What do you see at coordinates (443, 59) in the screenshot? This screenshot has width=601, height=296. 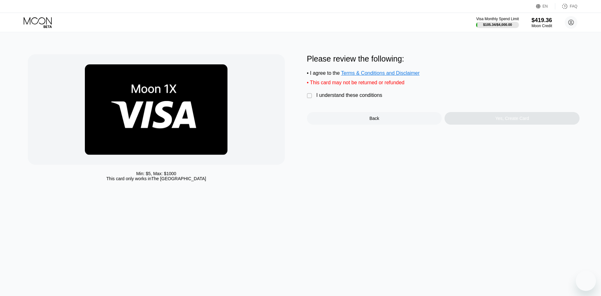 I see `div: Please review the following:` at bounding box center [443, 59].